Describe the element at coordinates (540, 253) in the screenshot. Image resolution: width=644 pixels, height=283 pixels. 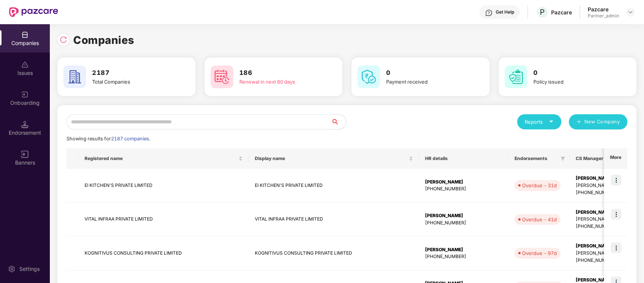
I see `div: Overdue - 97d` at that location.